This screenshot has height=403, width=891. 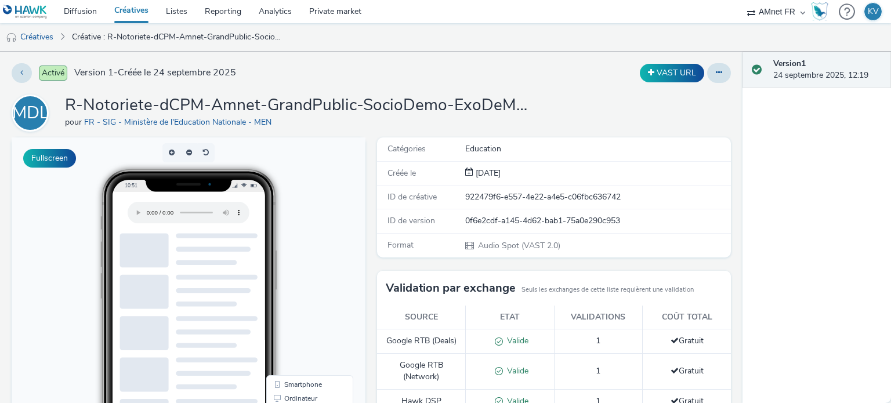 What do you see at coordinates (598, 197) in the screenshot?
I see `div: 922479f6-e557-4e22-a4e5-c06fbc636742` at bounding box center [598, 197].